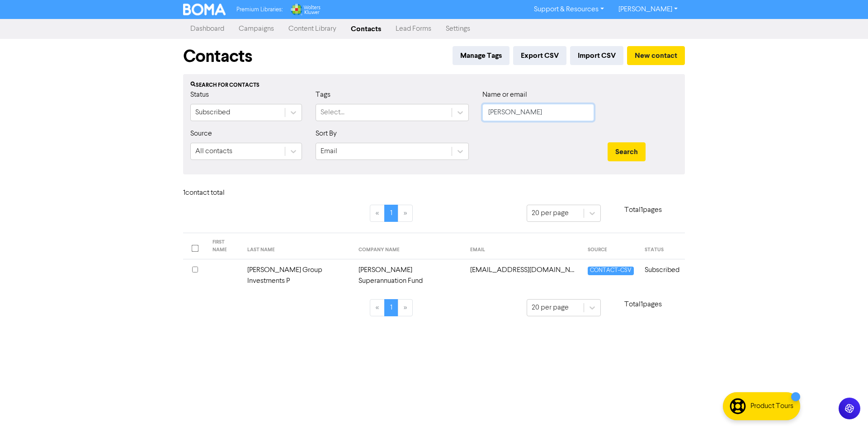 The width and height of the screenshot is (868, 427). I want to click on button: Search, so click(627, 152).